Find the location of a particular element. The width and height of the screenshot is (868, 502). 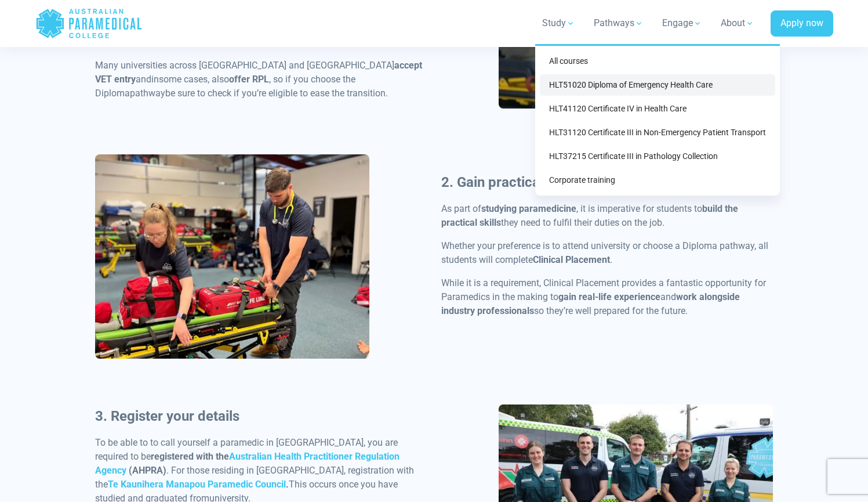

a: Australian Health Practitioner Regulation Agency is located at coordinates (247, 463).